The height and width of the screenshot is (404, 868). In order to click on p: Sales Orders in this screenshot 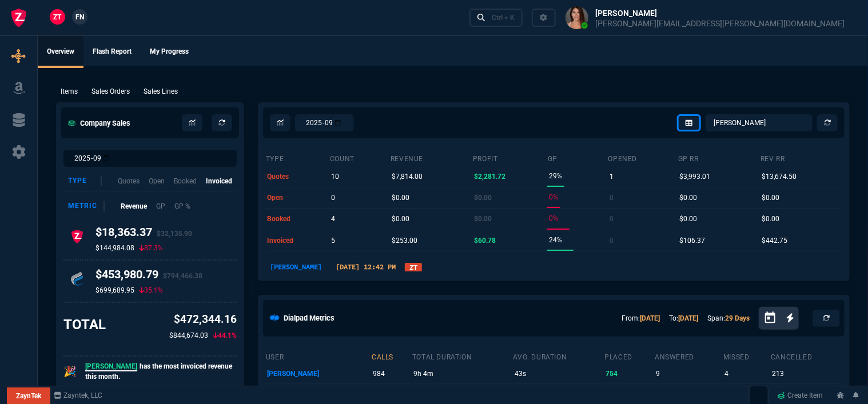, I will do `click(111, 91)`.